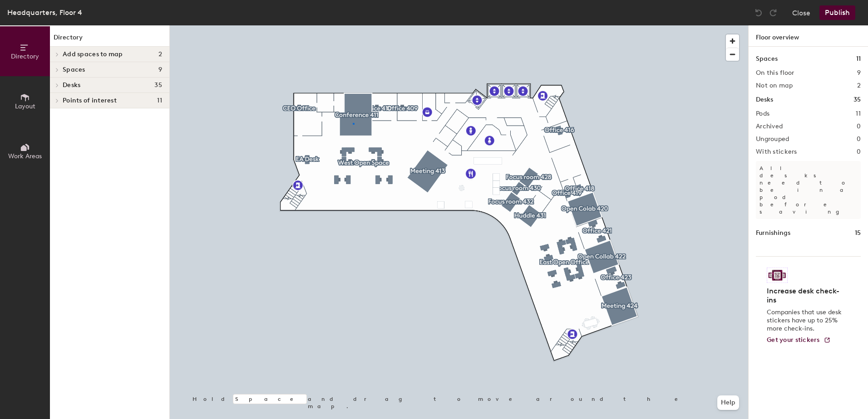 Image resolution: width=868 pixels, height=419 pixels. I want to click on h2: 2, so click(859, 86).